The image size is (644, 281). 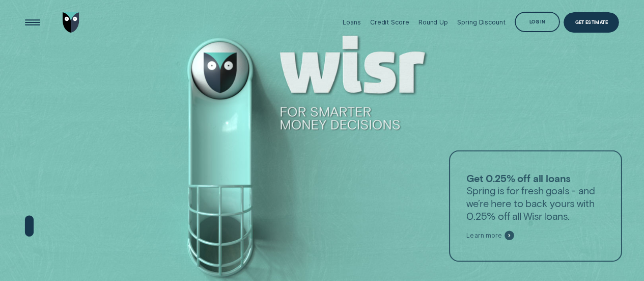 What do you see at coordinates (434, 22) in the screenshot?
I see `div: Round Up` at bounding box center [434, 22].